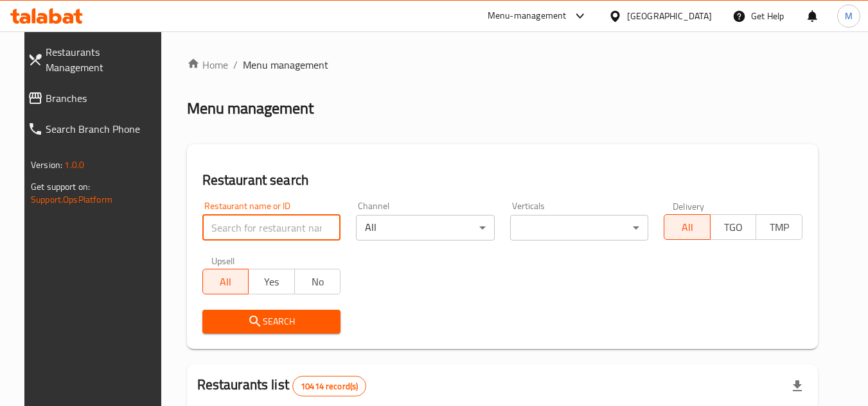 Image resolution: width=868 pixels, height=406 pixels. Describe the element at coordinates (282, 386) in the screenshot. I see `h2: Restaurants list` at that location.